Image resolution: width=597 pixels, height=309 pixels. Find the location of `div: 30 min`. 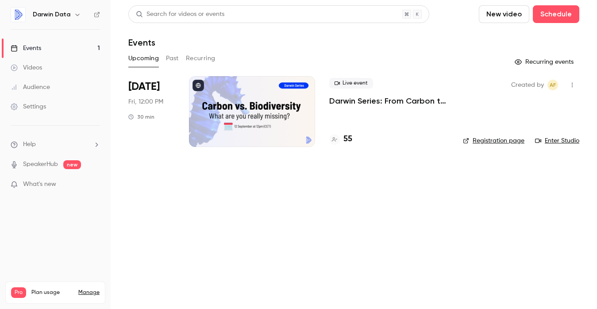

div: 30 min is located at coordinates (141, 117).